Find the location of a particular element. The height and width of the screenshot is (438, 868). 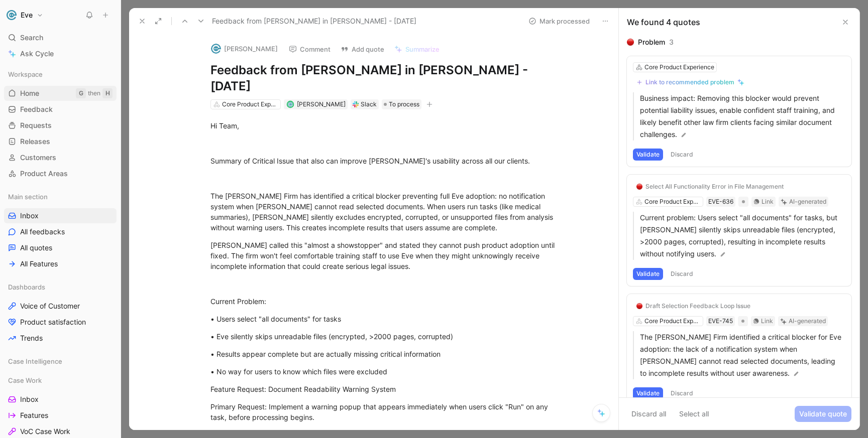

div: Slack is located at coordinates (369, 104).